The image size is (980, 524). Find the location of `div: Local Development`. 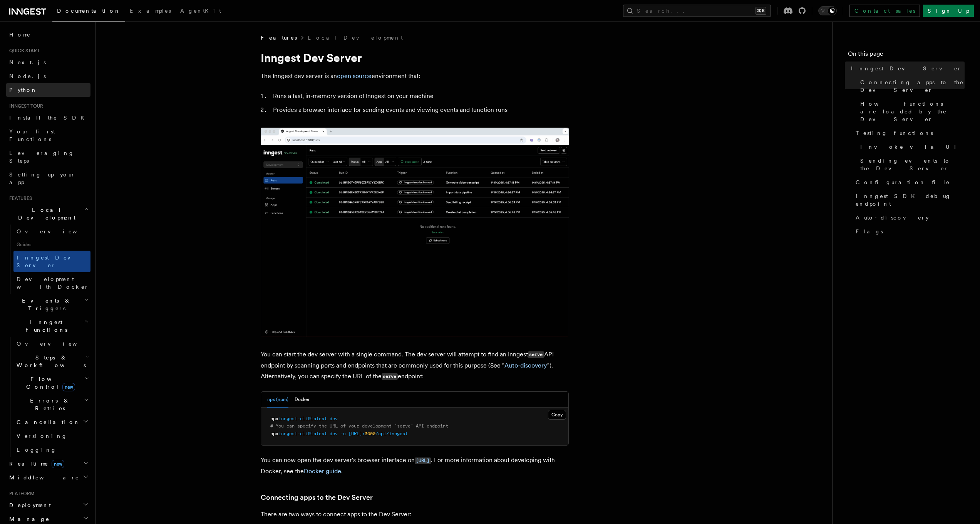

div: Local Development is located at coordinates (48, 259).